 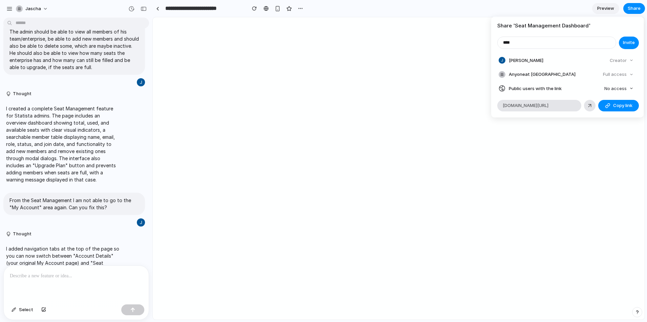 I want to click on span: Public users with the link, so click(x=536, y=89).